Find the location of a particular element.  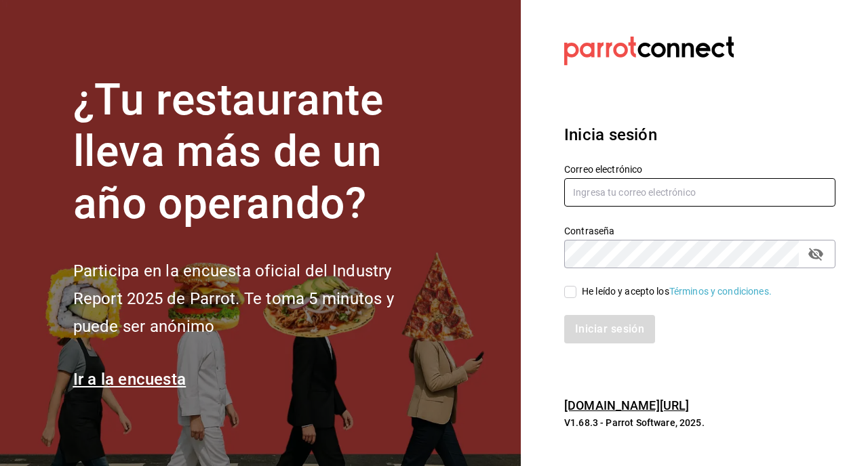

input: Ingresa tu correo electrónico is located at coordinates (700, 193).